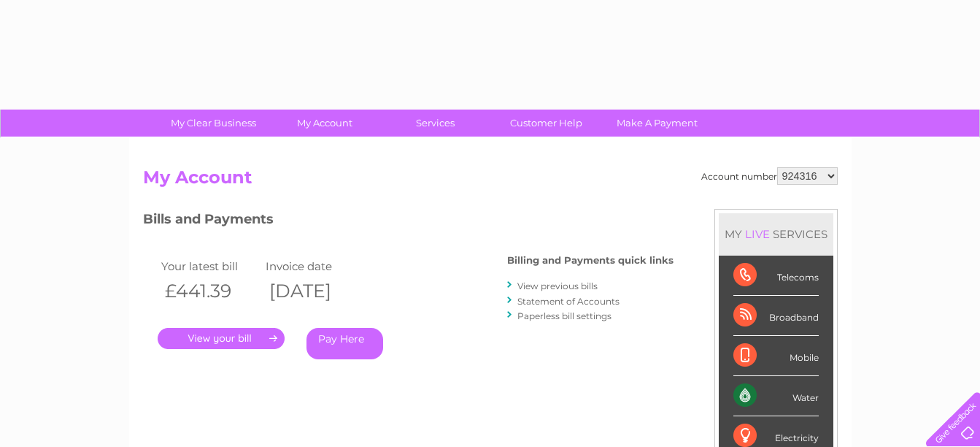  Describe the element at coordinates (776, 356) in the screenshot. I see `div: Mobile` at that location.